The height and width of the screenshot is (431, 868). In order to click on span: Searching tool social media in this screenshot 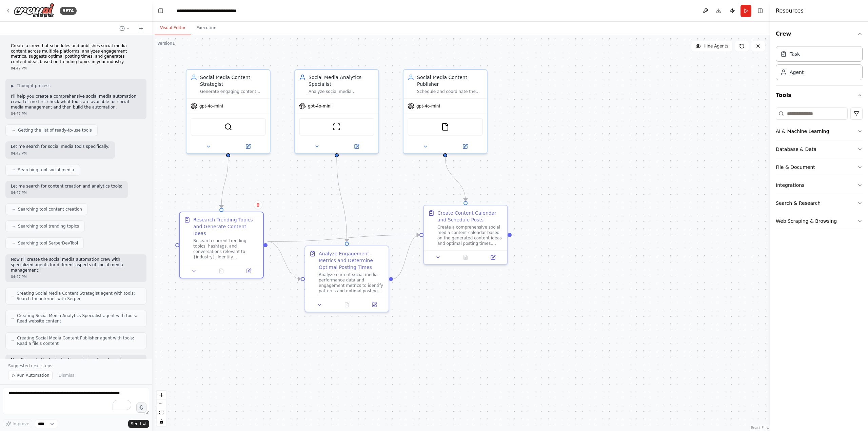, I will do `click(46, 170)`.